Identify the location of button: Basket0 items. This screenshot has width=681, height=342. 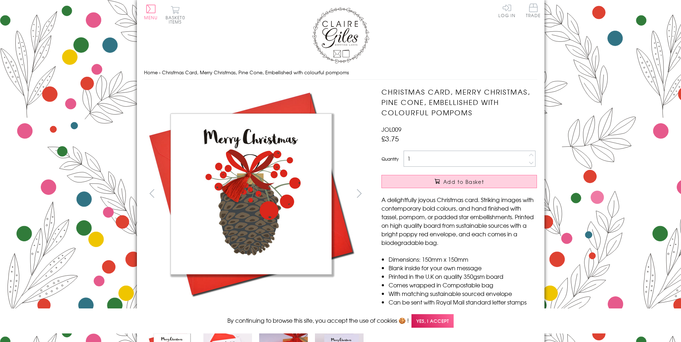
(175, 15).